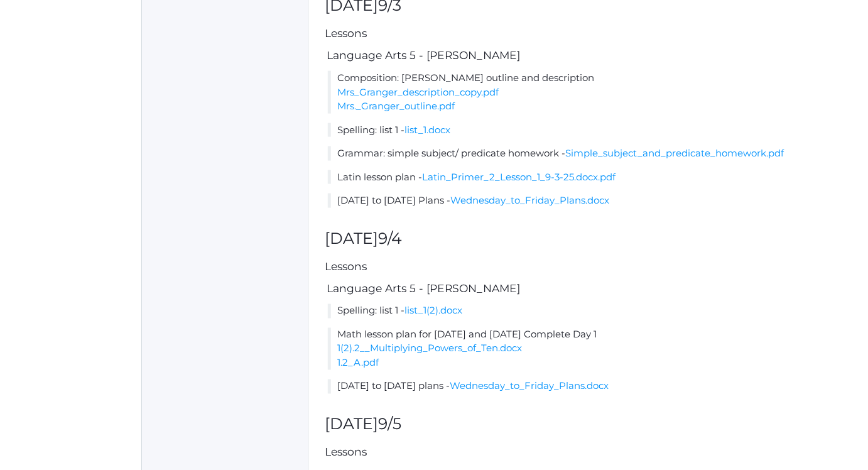  What do you see at coordinates (358, 362) in the screenshot?
I see `a: 1.2_A.pdf` at bounding box center [358, 362].